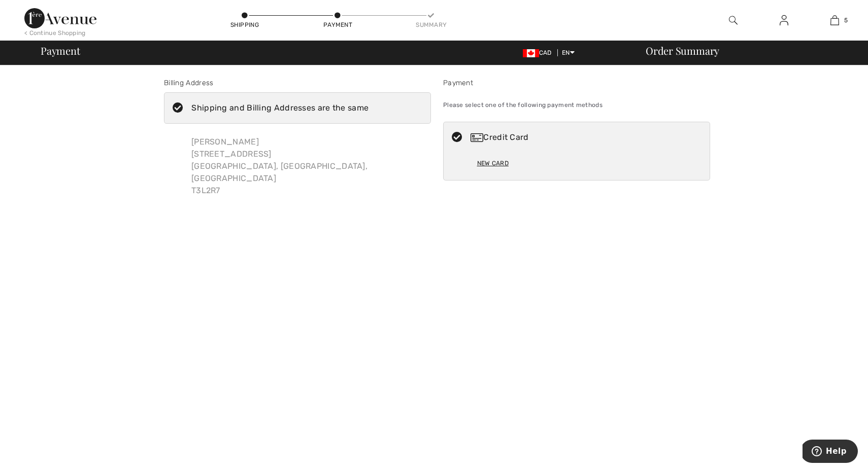  Describe the element at coordinates (531, 54) in the screenshot. I see `img: Canadian Dollar` at that location.